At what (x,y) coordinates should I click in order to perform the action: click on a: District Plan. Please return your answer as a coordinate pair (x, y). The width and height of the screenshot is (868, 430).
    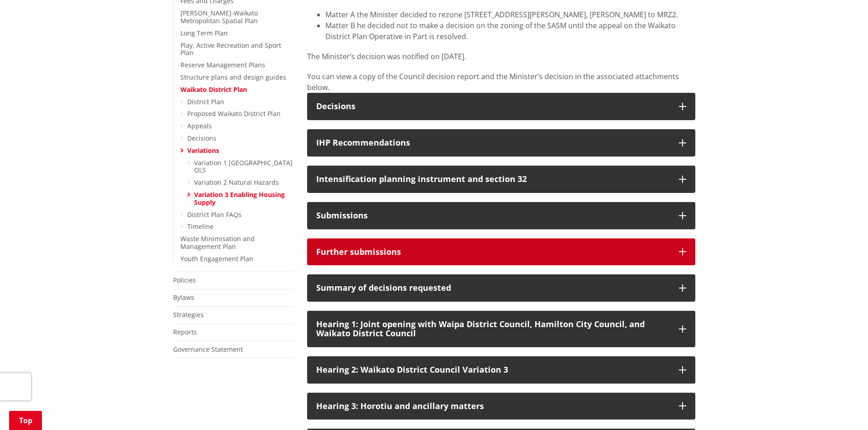
    Looking at the image, I should click on (205, 101).